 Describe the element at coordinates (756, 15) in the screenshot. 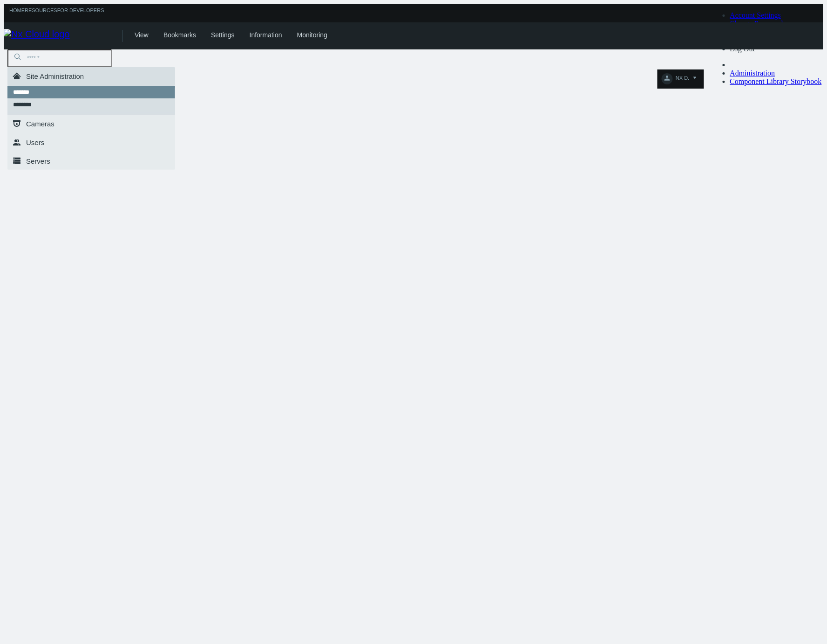

I see `span: Account Settings` at that location.